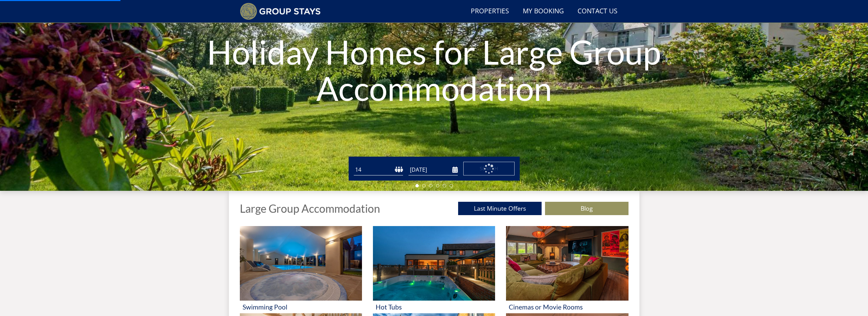 The height and width of the screenshot is (316, 868). I want to click on h3: Swimming Pool, so click(301, 307).